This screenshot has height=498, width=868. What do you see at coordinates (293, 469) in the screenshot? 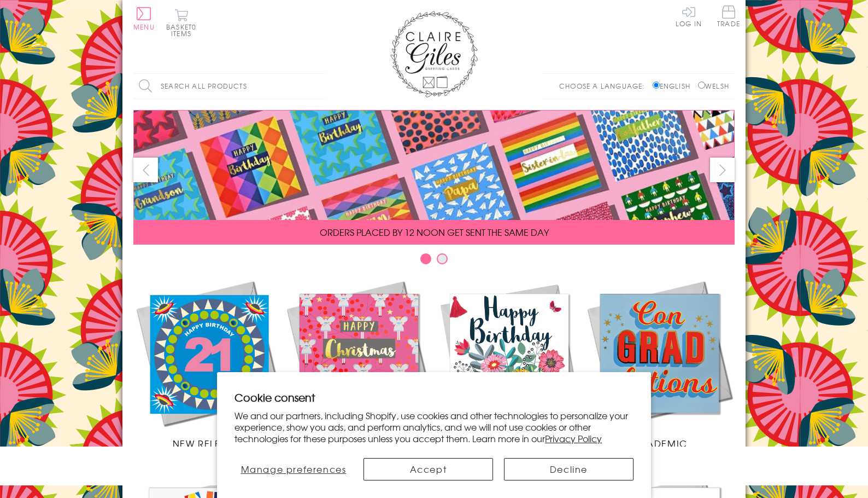
I see `button: Manage preferences` at bounding box center [293, 469].